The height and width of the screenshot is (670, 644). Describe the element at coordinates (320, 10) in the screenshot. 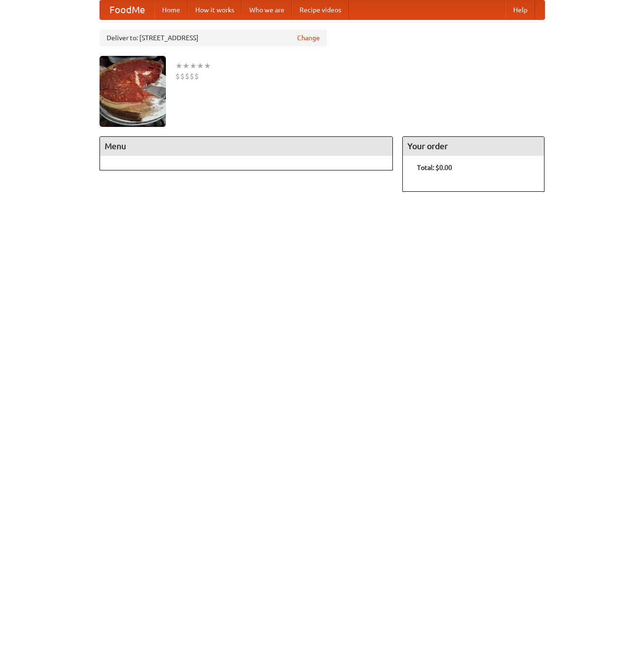

I see `a: Recipe videos` at that location.